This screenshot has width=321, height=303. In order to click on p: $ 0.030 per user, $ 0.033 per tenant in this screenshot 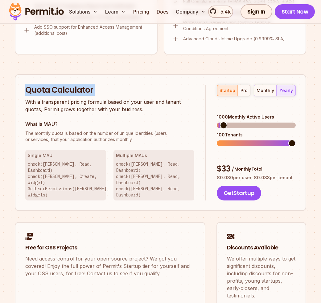, I will do `click(256, 178)`.